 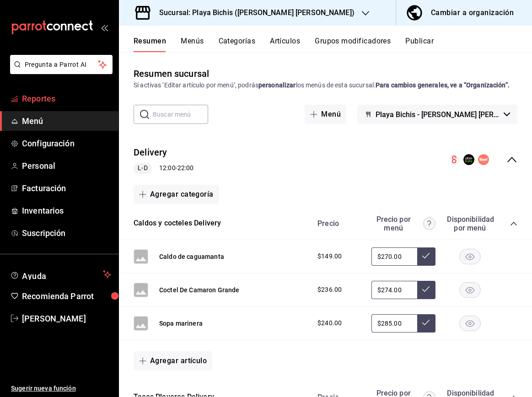 I want to click on span: Reportes, so click(x=66, y=98).